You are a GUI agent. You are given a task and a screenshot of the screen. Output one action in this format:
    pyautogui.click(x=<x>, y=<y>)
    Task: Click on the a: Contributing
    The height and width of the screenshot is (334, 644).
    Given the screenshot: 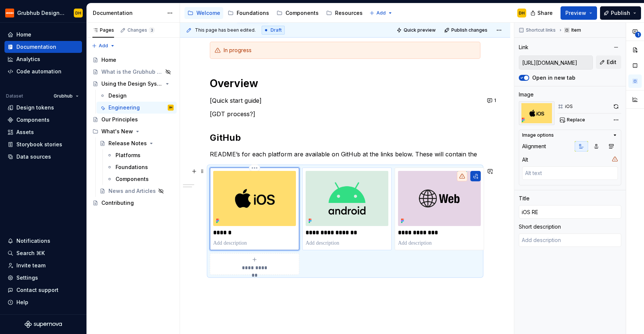 What is the action you would take?
    pyautogui.click(x=133, y=203)
    